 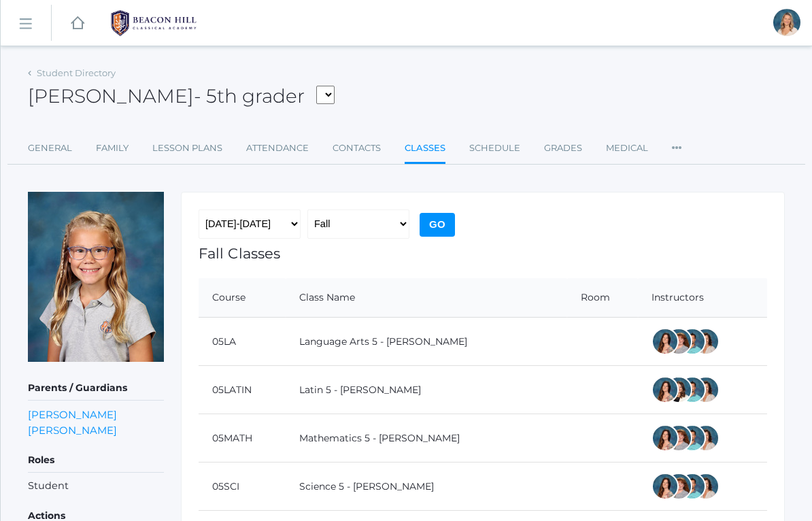 What do you see at coordinates (787, 22) in the screenshot?
I see `div: Heather Albanese` at bounding box center [787, 22].